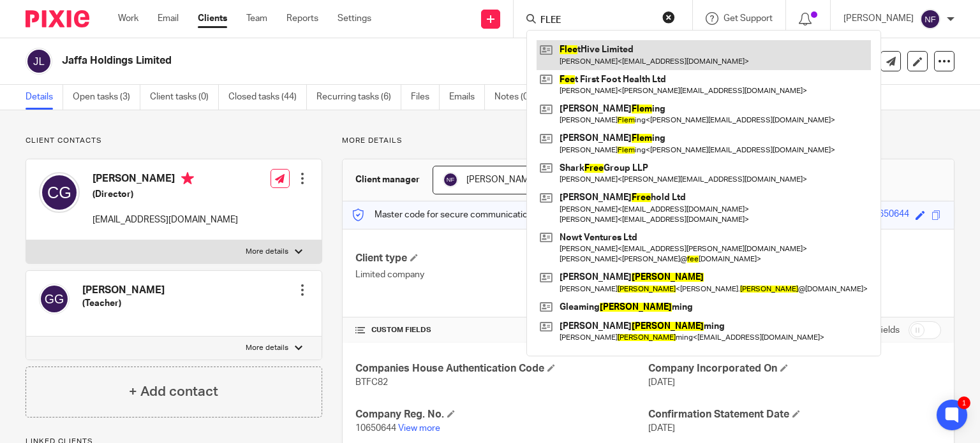 This screenshot has width=980, height=443. I want to click on i: Primary, so click(188, 178).